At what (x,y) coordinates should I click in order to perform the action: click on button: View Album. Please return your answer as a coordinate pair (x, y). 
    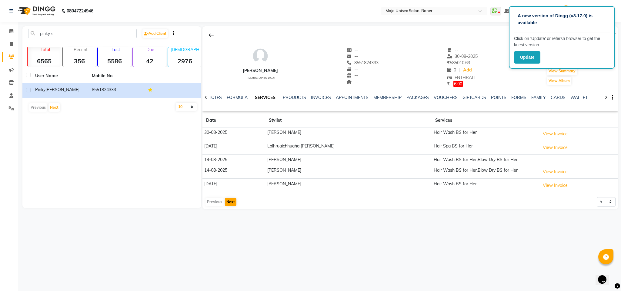
    Looking at the image, I should click on (559, 81).